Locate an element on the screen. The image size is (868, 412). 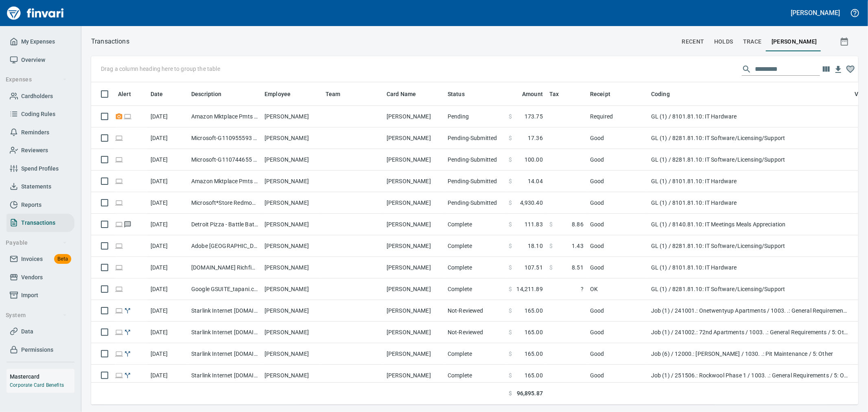
span: Tax is located at coordinates (554, 94).